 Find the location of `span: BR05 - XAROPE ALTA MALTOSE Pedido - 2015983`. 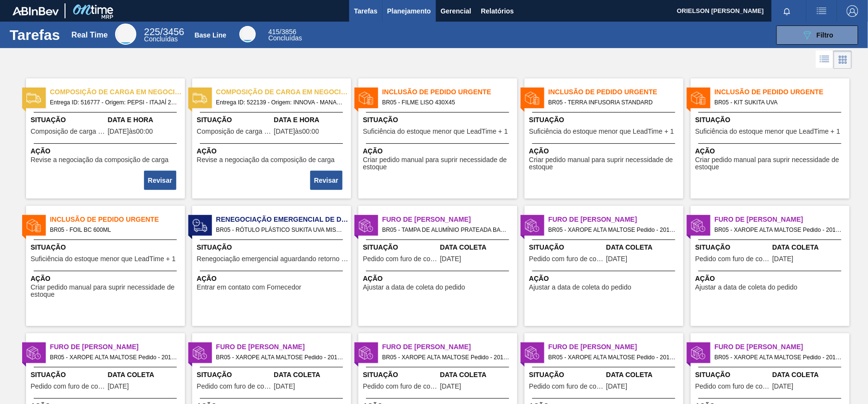

span: BR05 - XAROPE ALTA MALTOSE Pedido - 2015983 is located at coordinates (779, 230).